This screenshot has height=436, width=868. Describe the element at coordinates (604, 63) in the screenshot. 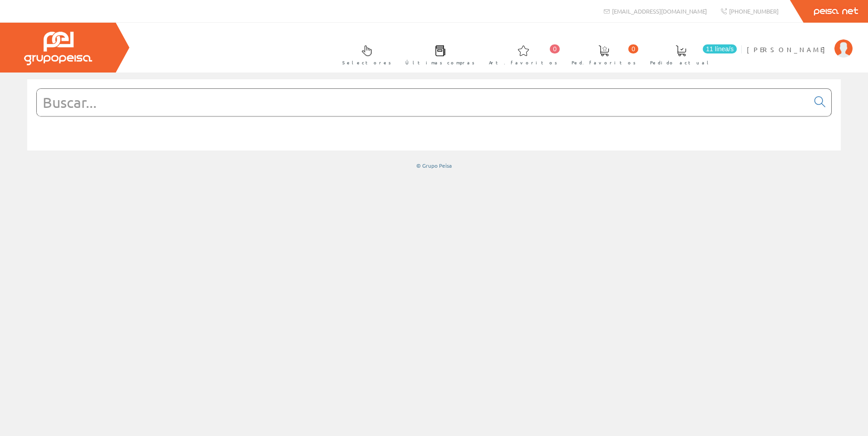

I see `span: Ped. favoritos` at that location.